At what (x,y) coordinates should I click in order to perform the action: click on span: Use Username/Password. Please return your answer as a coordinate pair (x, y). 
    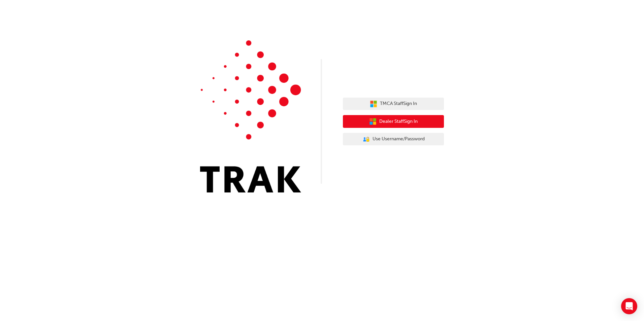
    Looking at the image, I should click on (399, 139).